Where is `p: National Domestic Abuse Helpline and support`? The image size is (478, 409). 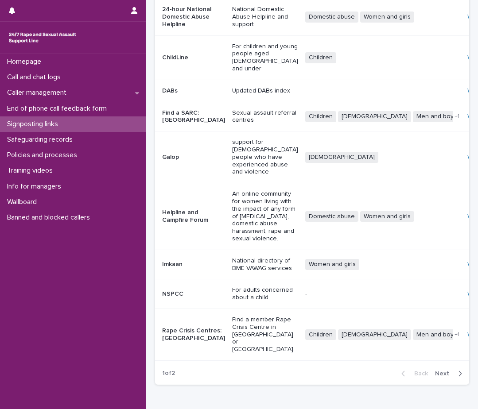
p: National Domestic Abuse Helpline and support is located at coordinates (265, 17).